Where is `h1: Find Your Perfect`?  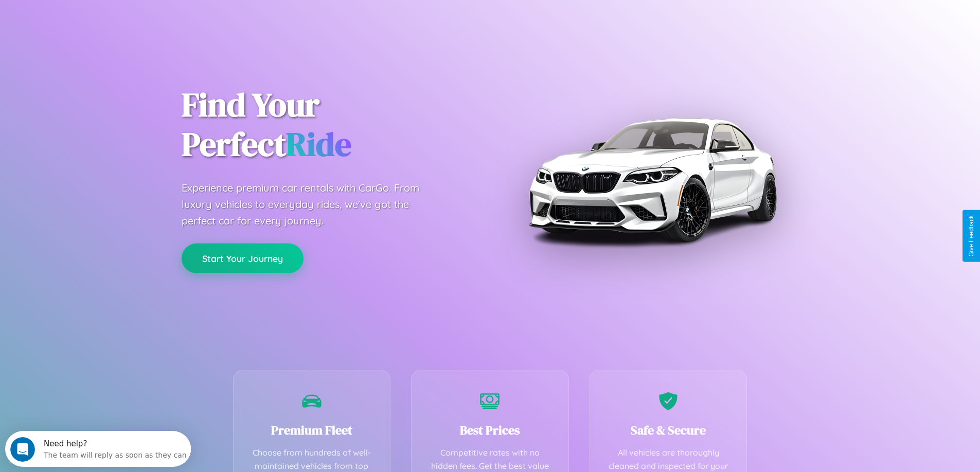 h1: Find Your Perfect is located at coordinates (328, 125).